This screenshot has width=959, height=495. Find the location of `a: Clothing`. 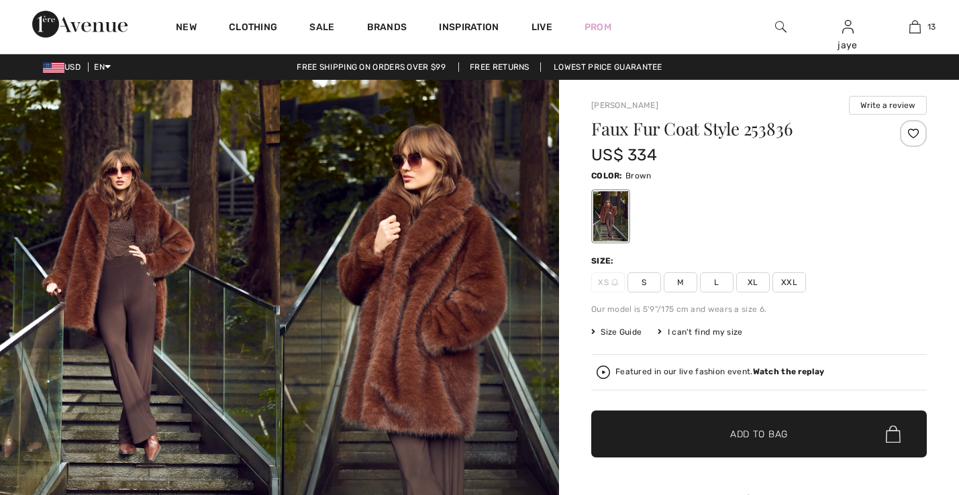

a: Clothing is located at coordinates (253, 28).